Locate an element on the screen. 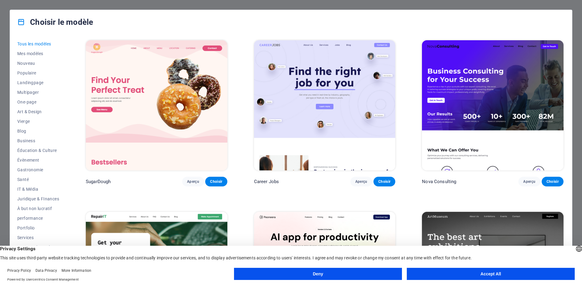 Image resolution: width=582 pixels, height=286 pixels. span: Mes modèles is located at coordinates (38, 54).